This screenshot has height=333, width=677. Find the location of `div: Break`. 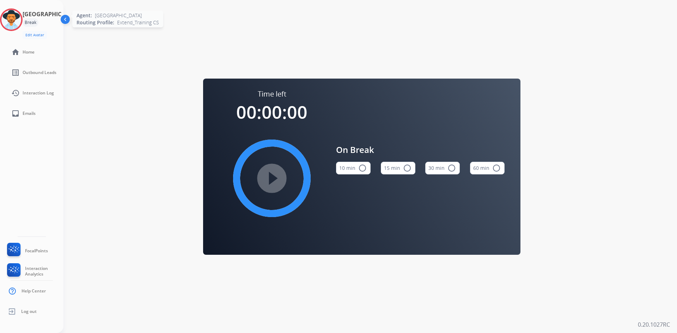

div: Break is located at coordinates (30, 23).